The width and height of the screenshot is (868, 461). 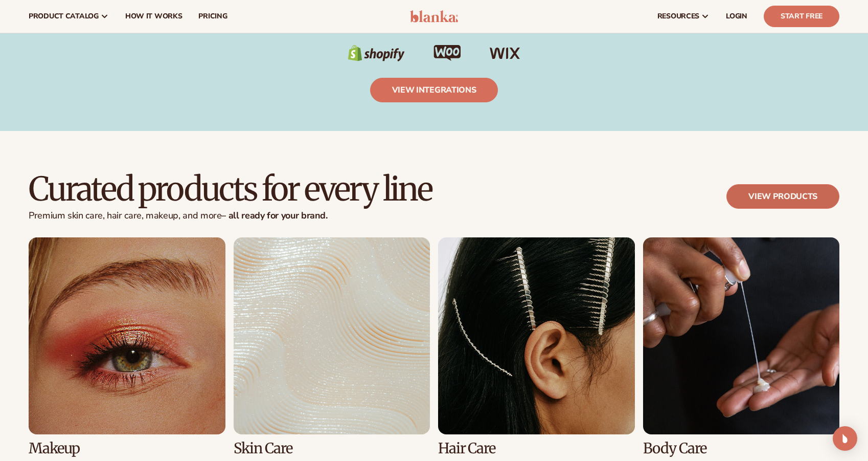 What do you see at coordinates (274, 215) in the screenshot?
I see `strong: – all ready for your brand.` at bounding box center [274, 215].